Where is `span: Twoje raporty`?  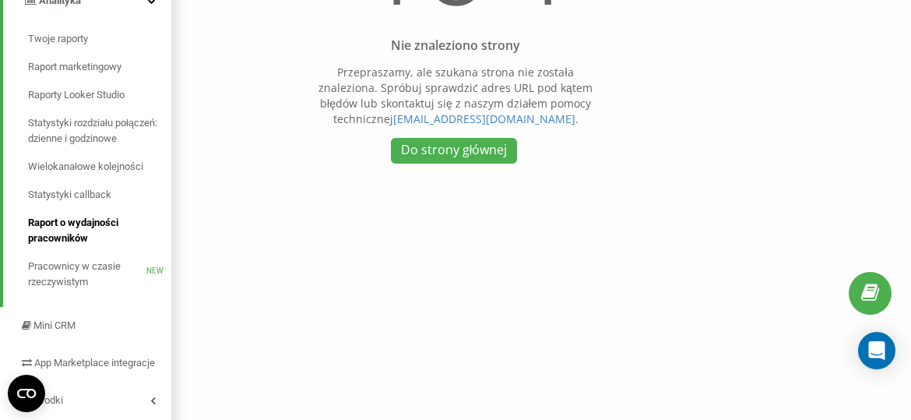 span: Twoje raporty is located at coordinates (58, 39).